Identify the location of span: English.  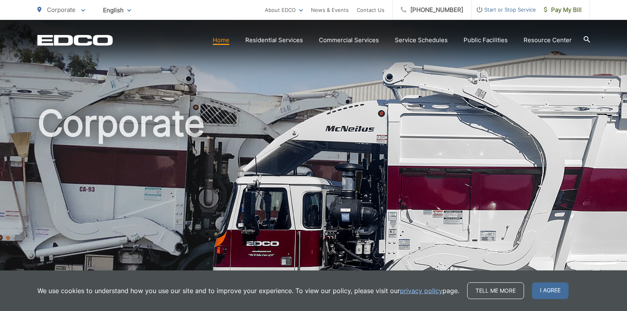
(117, 10).